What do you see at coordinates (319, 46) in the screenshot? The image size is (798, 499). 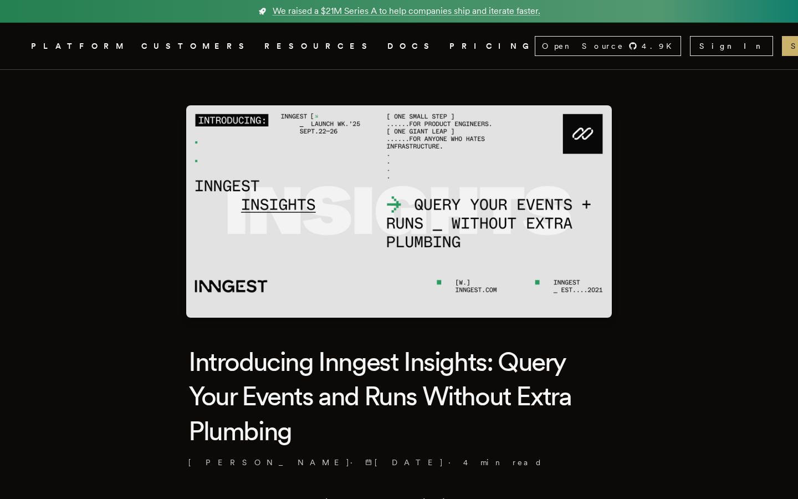 I see `button: RESOURCES` at bounding box center [319, 46].